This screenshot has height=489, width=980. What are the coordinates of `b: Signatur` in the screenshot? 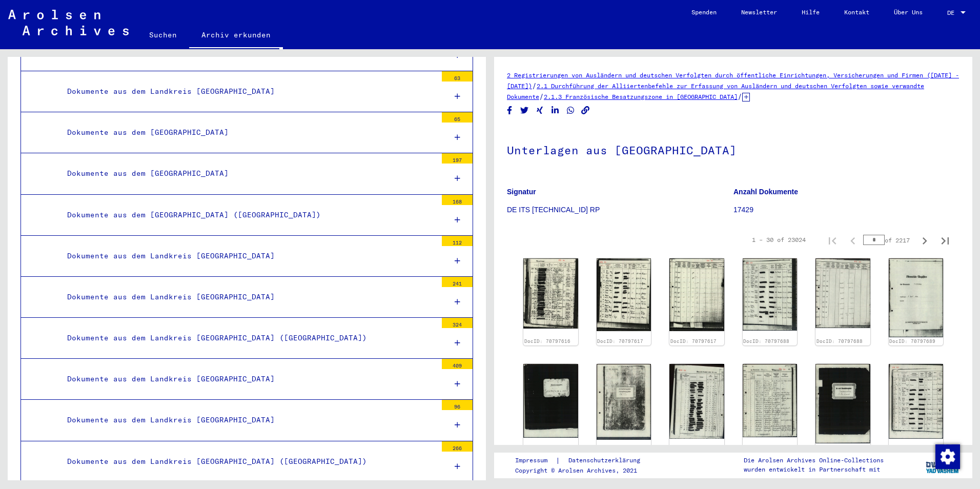 It's located at (521, 192).